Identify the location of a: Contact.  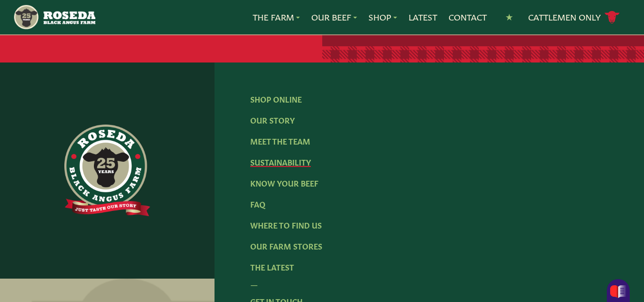
(467, 17).